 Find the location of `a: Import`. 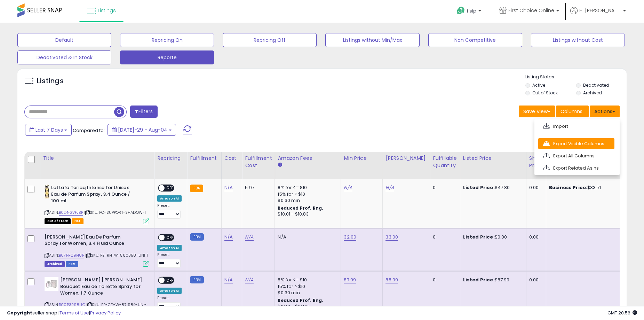

a: Import is located at coordinates (576, 126).